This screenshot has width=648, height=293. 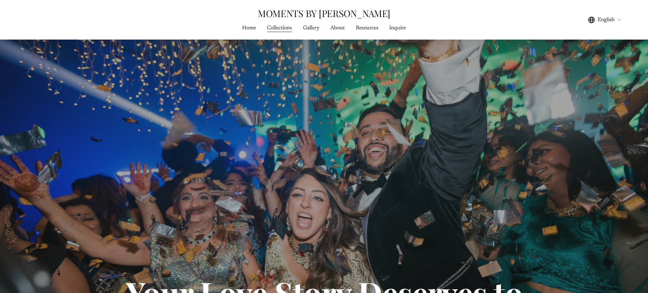 What do you see at coordinates (311, 28) in the screenshot?
I see `a: folder dropdown` at bounding box center [311, 28].